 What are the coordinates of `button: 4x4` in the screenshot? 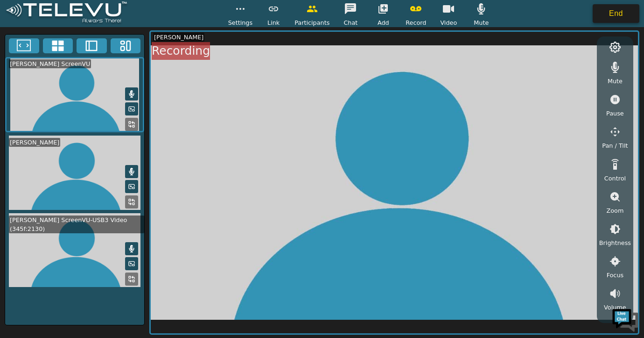 It's located at (58, 46).